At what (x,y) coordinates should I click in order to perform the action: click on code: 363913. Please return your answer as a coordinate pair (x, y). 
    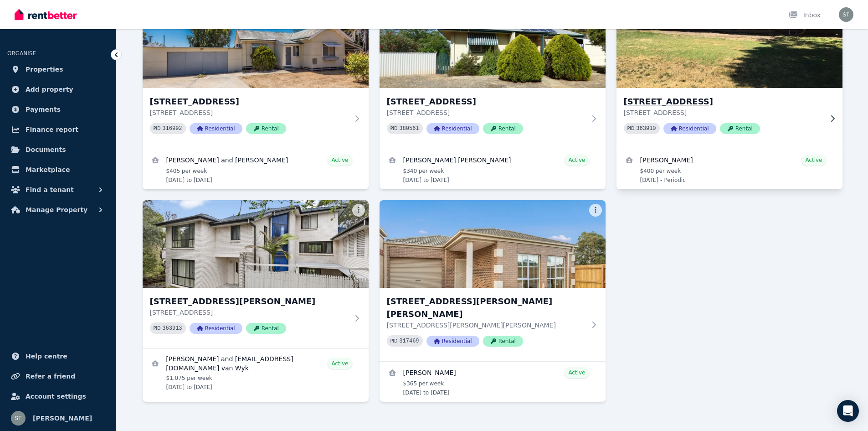
    Looking at the image, I should click on (172, 328).